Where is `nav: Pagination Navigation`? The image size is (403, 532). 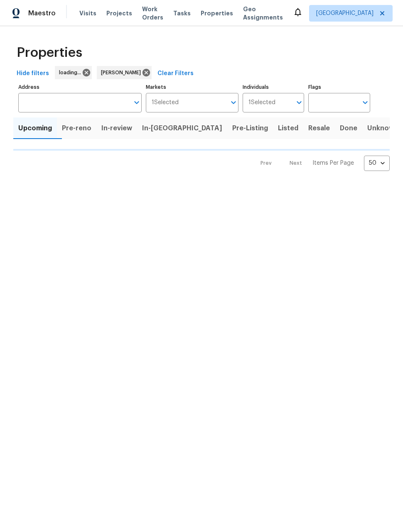 nav: Pagination Navigation is located at coordinates (321, 164).